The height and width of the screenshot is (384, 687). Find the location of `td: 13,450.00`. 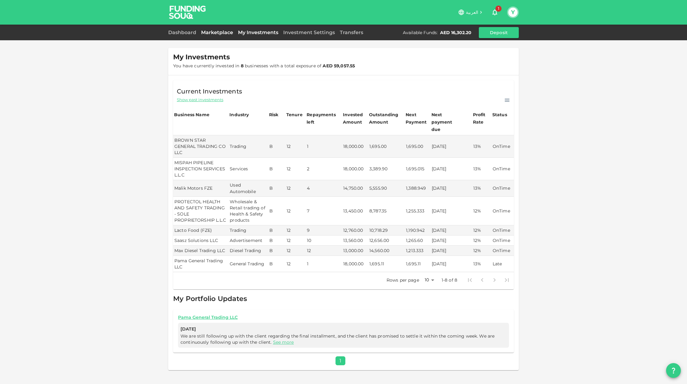

td: 13,450.00 is located at coordinates (355, 211).